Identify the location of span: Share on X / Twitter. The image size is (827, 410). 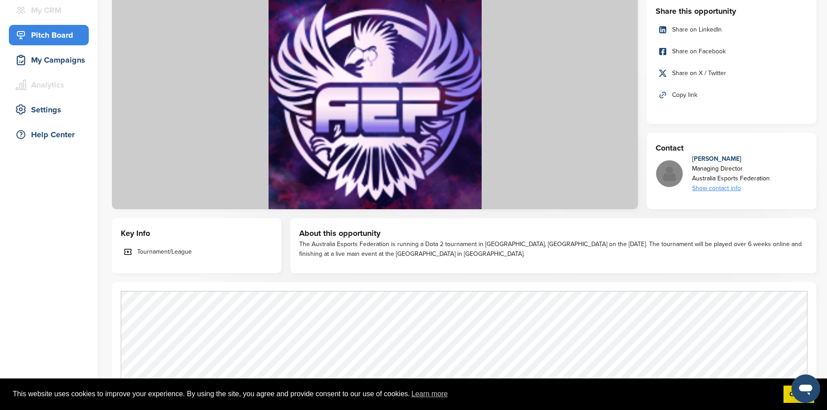
(699, 73).